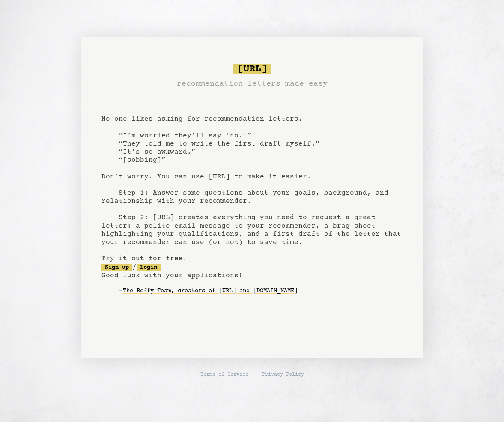 This screenshot has height=422, width=504. I want to click on a: Terms of Service, so click(224, 375).